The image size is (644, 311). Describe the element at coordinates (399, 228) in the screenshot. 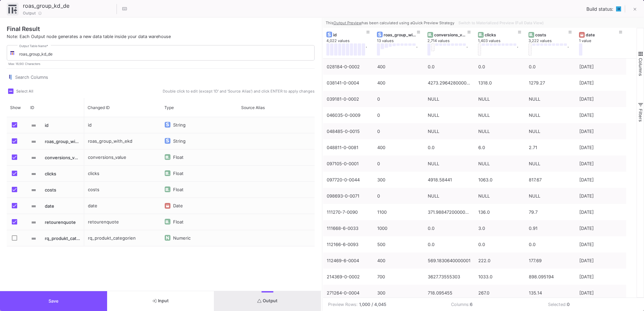

I see `div: 1000` at that location.